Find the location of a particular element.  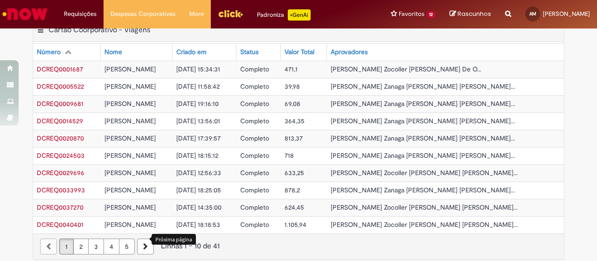

span: DCREQ0037270 is located at coordinates (60, 207).